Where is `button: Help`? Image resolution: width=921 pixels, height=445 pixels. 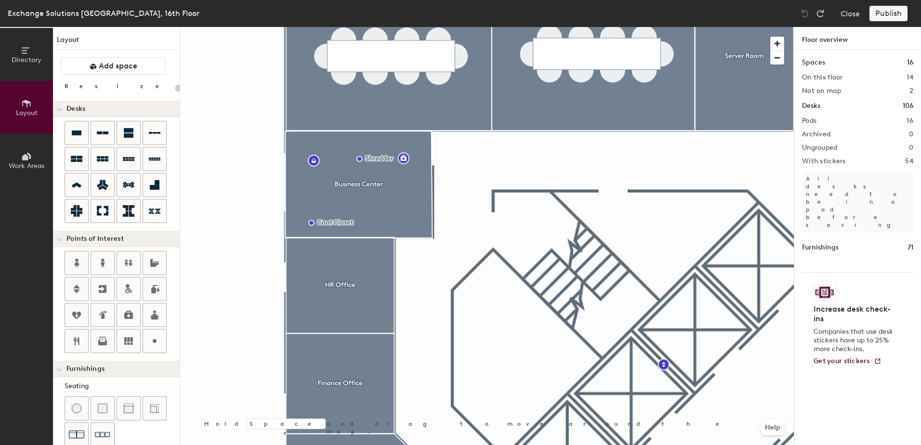 button: Help is located at coordinates (773, 428).